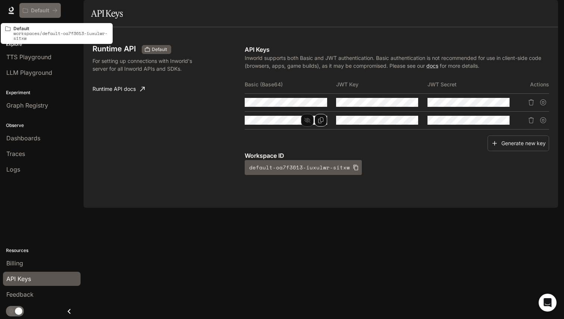 Image resolution: width=564 pixels, height=319 pixels. I want to click on div: Open Intercom Messenger, so click(547, 303).